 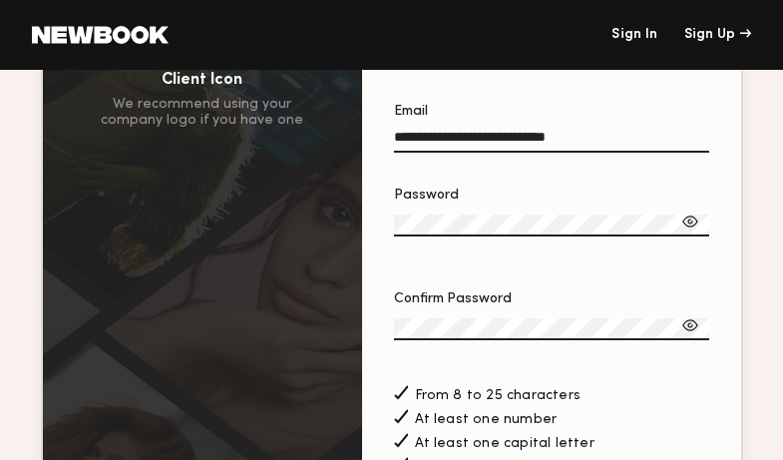 What do you see at coordinates (202, 113) in the screenshot?
I see `div: We recommend using your company logo if you have one` at bounding box center [202, 113].